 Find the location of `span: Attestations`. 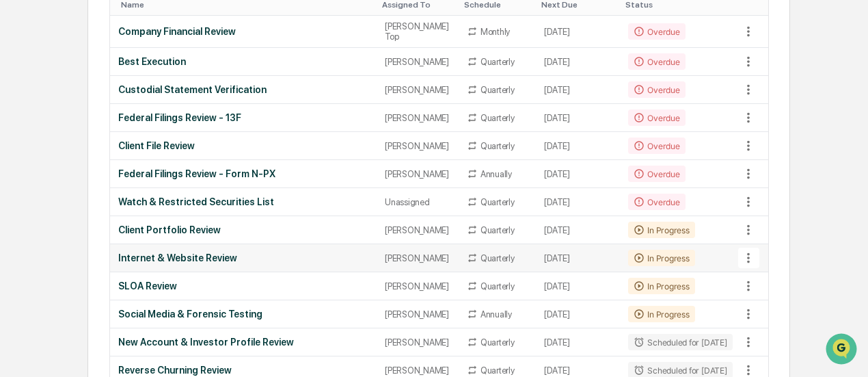

span: Attestations is located at coordinates (141, 178).